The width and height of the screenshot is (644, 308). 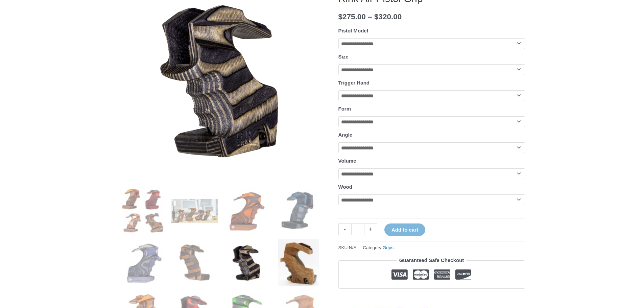 I want to click on img: Rink Air Pistol Grip - Image 7, so click(x=247, y=263).